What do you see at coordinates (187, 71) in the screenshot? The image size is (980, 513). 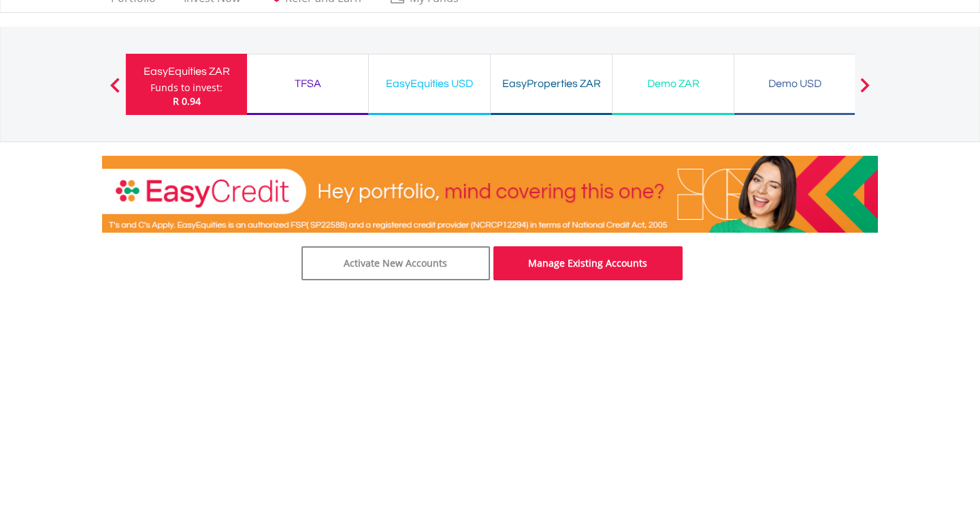 I see `div: EasyEquities ZAR` at bounding box center [187, 71].